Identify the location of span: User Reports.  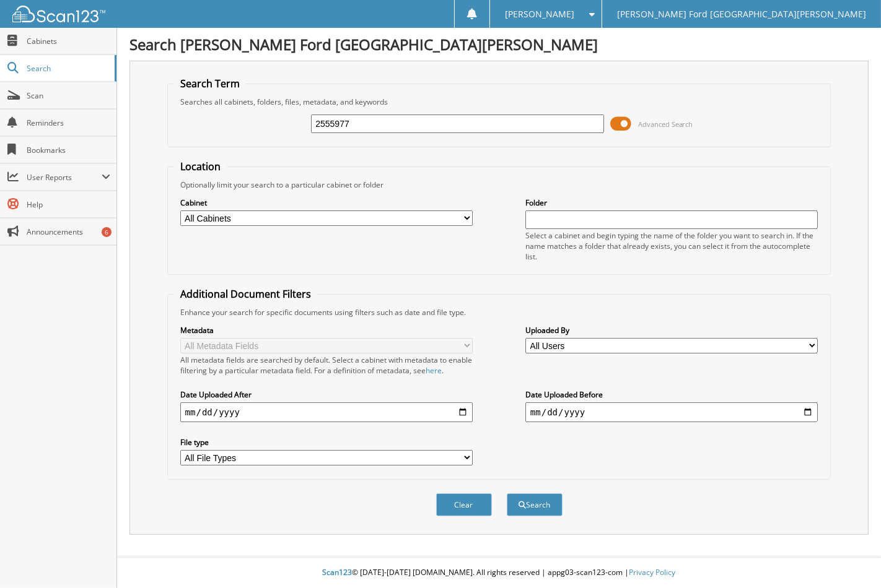
(64, 177).